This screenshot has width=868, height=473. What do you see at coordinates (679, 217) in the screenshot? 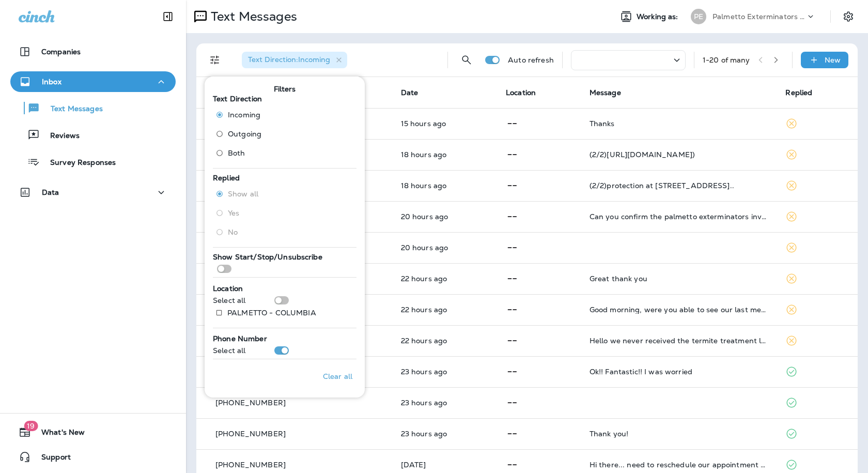
I see `div: Can you confirm the palmetto exterminators invoice for 146 River Green Pl was paid?` at bounding box center [679, 217].